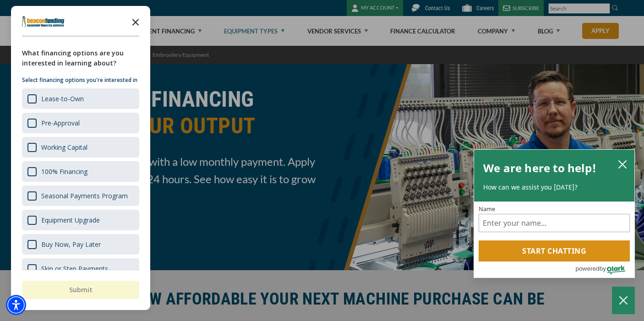  I want to click on input: Name, so click(554, 223).